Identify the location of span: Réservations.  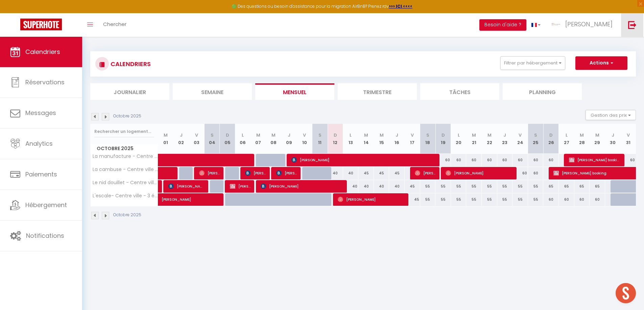
(45, 82).